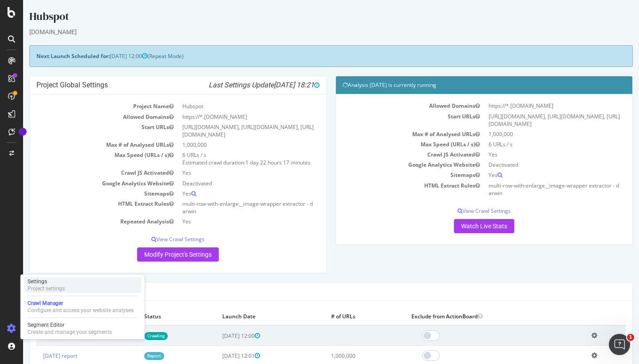 This screenshot has height=364, width=639. Describe the element at coordinates (83, 307) in the screenshot. I see `a: Crawl ManagerConfigure and access your website analyses` at that location.